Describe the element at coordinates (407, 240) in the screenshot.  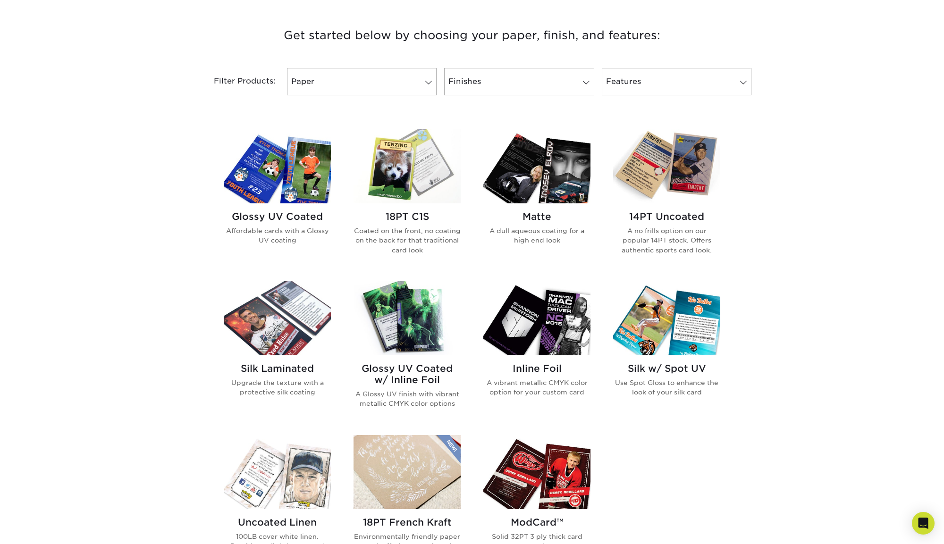
I see `p: Coated on the front, no coating on the back for that traditional card look` at that location.